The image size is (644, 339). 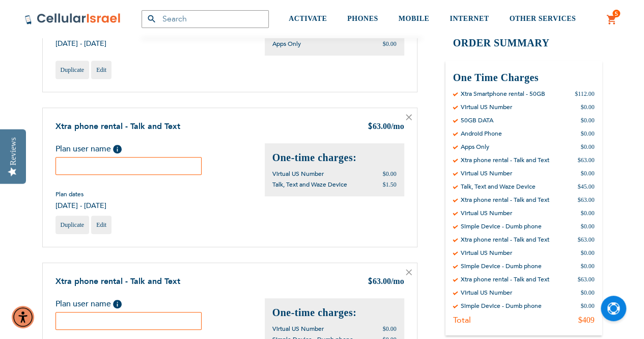 I want to click on div: Reviews, so click(x=13, y=150).